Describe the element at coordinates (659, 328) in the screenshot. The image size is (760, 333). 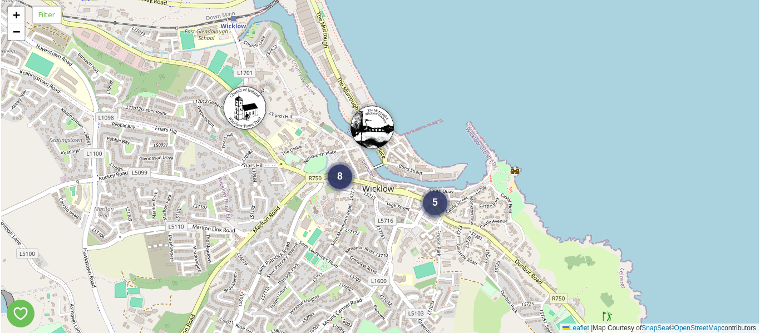
I see `div: Map Courtesy of © contributors` at that location.